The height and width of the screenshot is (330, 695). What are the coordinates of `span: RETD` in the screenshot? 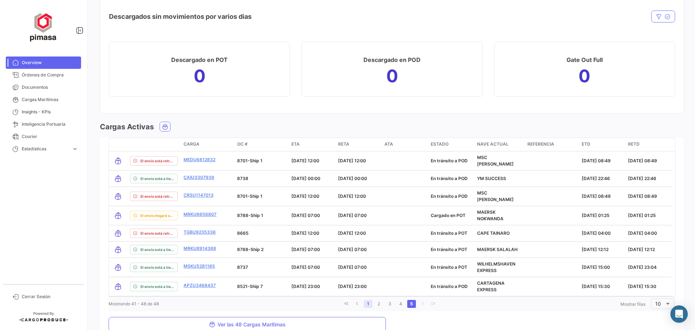 It's located at (634, 144).